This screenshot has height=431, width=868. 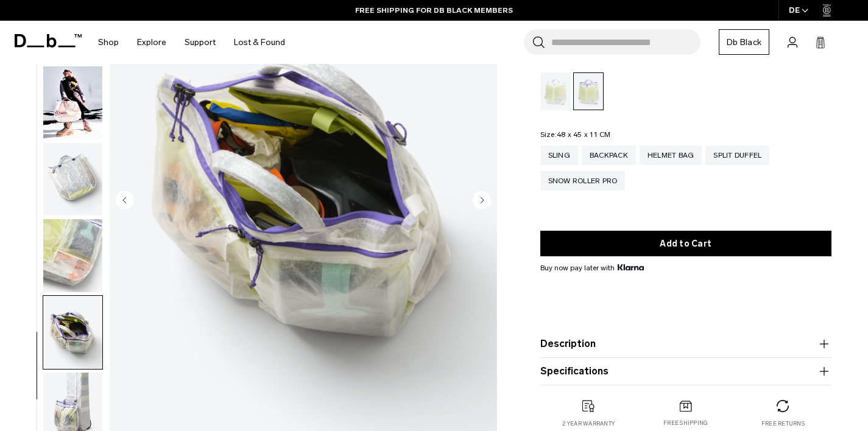 What do you see at coordinates (108, 42) in the screenshot?
I see `a: Shop` at bounding box center [108, 42].